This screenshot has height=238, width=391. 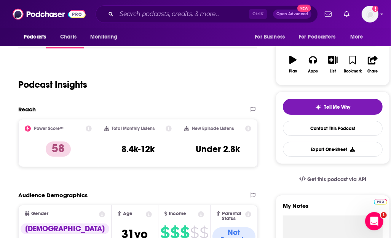 I want to click on img: Podchaser - Follow, Share and Rate Podcasts, so click(x=49, y=14).